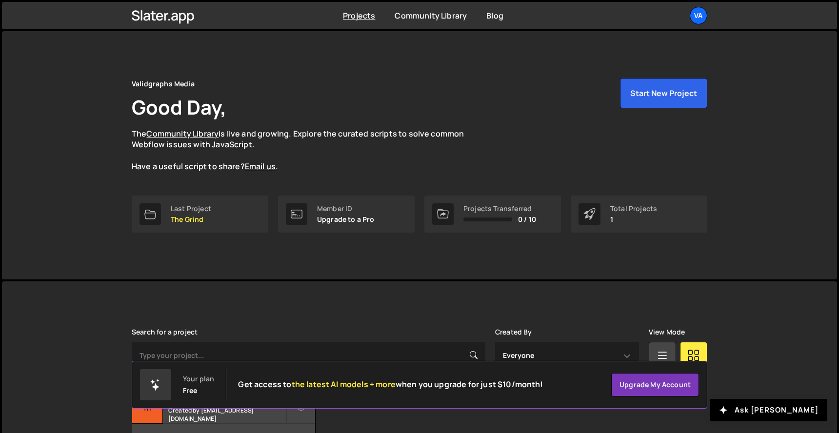  Describe the element at coordinates (699, 16) in the screenshot. I see `a: Va` at that location.